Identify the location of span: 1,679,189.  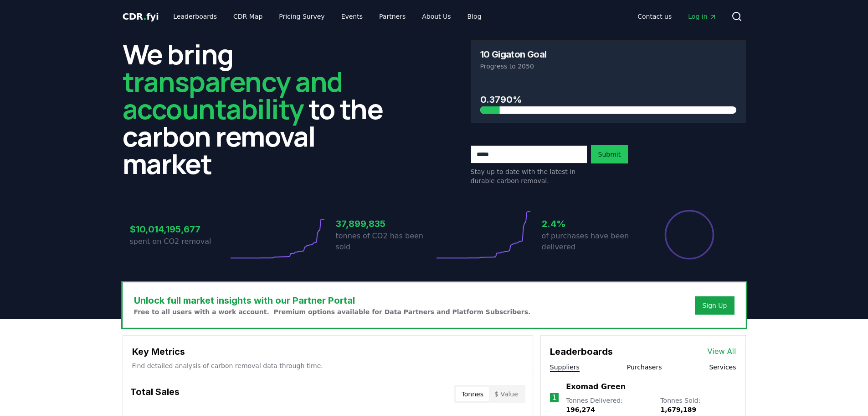
(678, 409).